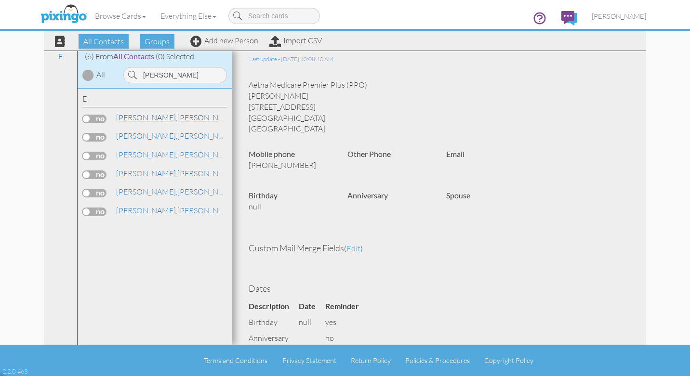 The height and width of the screenshot is (376, 690). I want to click on span: (0) Selected, so click(175, 56).